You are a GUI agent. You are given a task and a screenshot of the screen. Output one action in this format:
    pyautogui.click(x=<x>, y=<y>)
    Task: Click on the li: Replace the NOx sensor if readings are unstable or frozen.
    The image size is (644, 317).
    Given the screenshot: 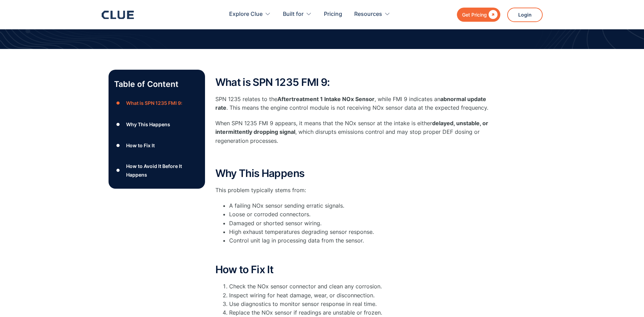 What is the action you would take?
    pyautogui.click(x=360, y=313)
    